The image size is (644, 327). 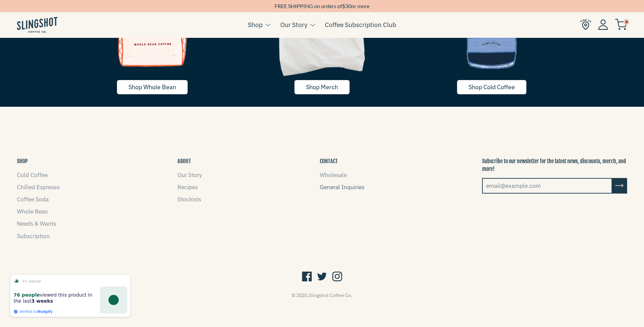 I want to click on span: Shop Whole Bean, so click(x=152, y=87).